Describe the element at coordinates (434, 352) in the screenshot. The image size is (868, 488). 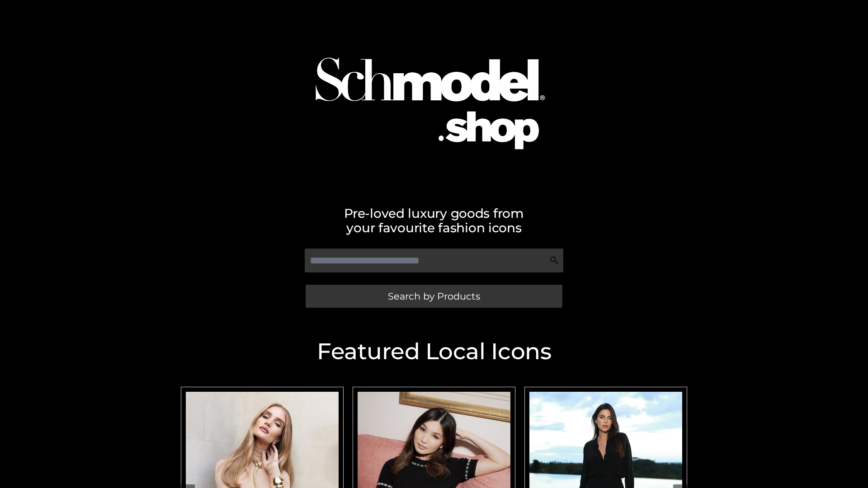
I see `h2: Featured Local Icons​` at that location.